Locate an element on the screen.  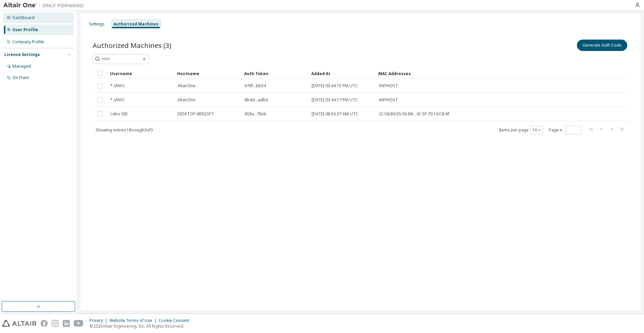
span: Page n. is located at coordinates (565, 130).